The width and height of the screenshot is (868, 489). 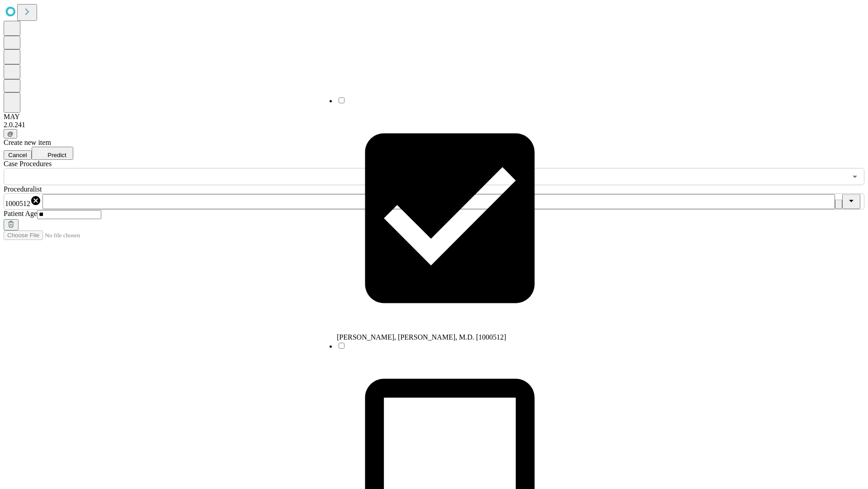 What do you see at coordinates (434, 125) in the screenshot?
I see `div: 2.0.241` at bounding box center [434, 125].